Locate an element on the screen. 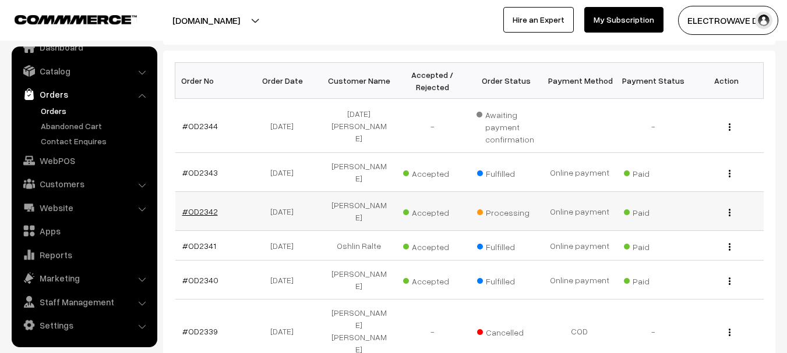 Image resolution: width=787 pixels, height=353 pixels. button: ELECTROWAVE DE… is located at coordinates (728, 20).